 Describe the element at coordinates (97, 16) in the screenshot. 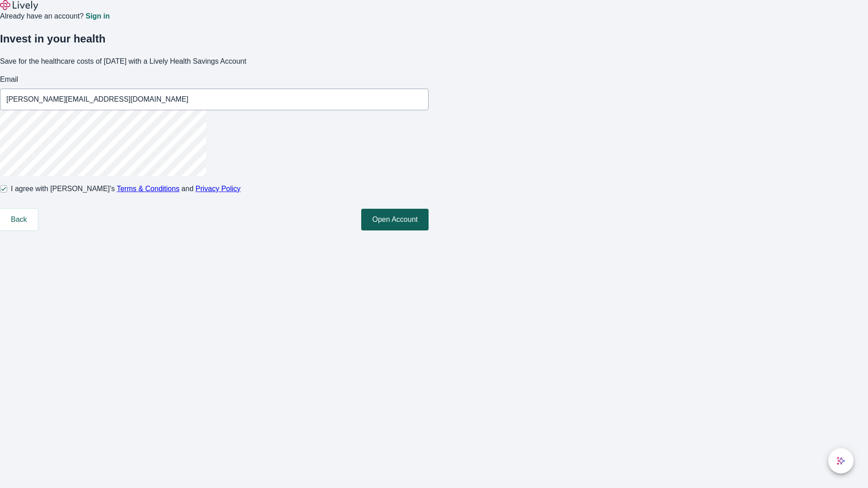

I see `div: Sign in` at that location.